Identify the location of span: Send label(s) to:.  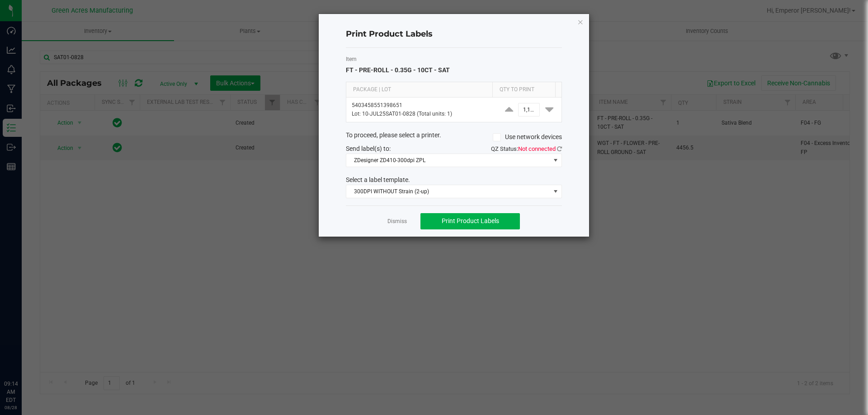
(368, 149).